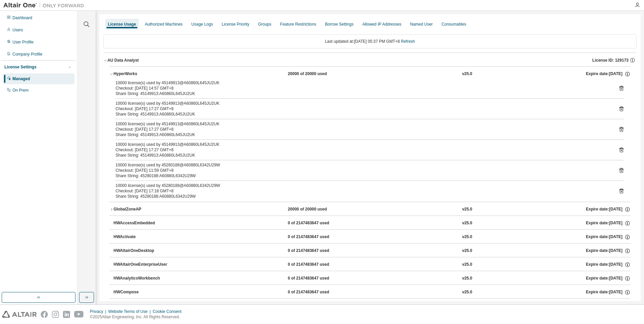  I want to click on img: facebook.svg, so click(44, 314).